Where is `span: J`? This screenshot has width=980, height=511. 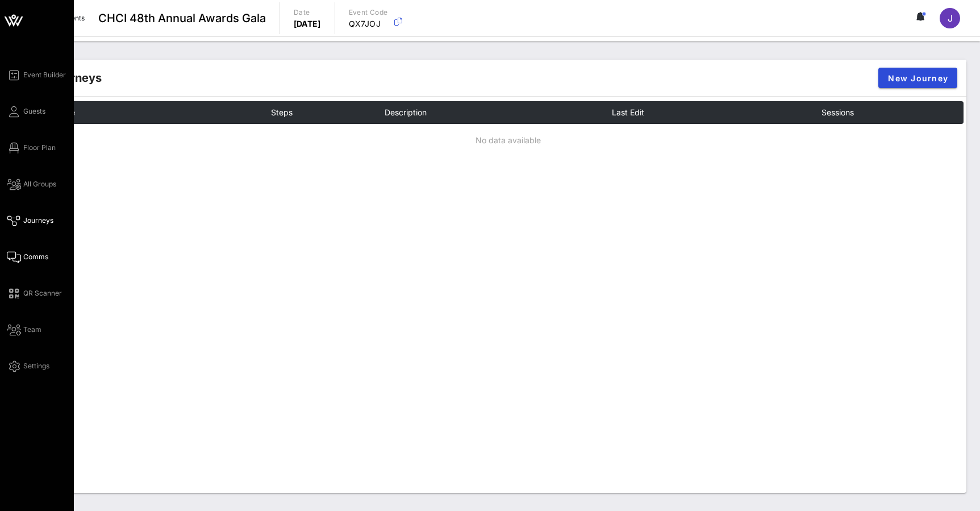 span: J is located at coordinates (949, 18).